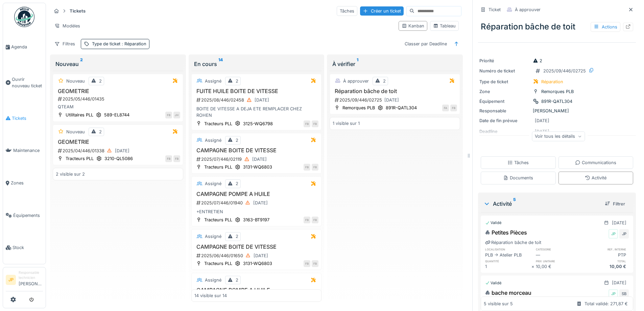  Describe the element at coordinates (606, 266) in the screenshot. I see `div: 10,00 €` at that location.